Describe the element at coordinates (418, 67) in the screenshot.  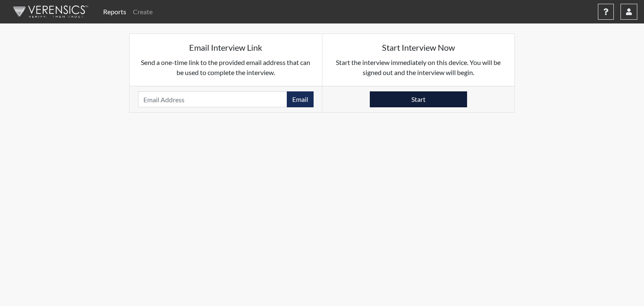
I see `p: Start the interview immediately on this device. You will be signed out and the interview will begin.` at that location.